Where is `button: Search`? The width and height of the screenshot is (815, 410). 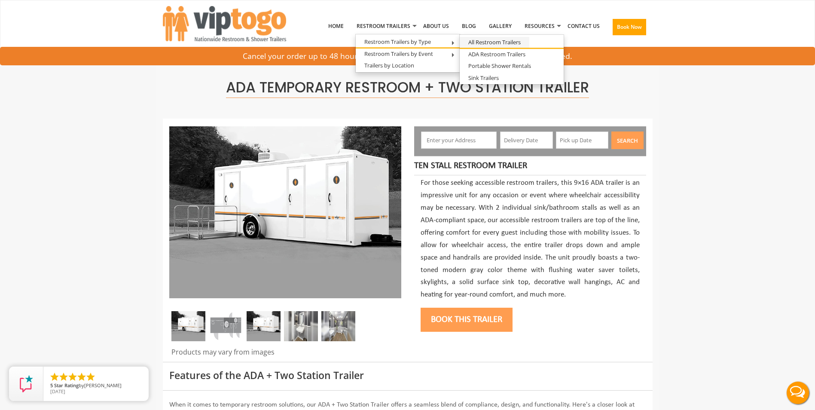
button: Search is located at coordinates (628, 140).